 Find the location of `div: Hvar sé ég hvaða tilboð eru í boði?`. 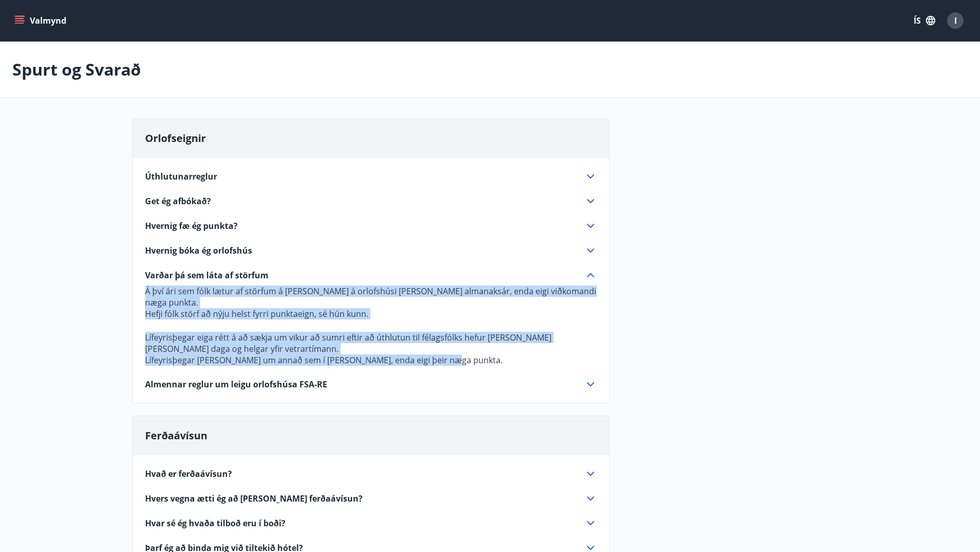

div: Hvar sé ég hvaða tilboð eru í boði? is located at coordinates (371, 523).